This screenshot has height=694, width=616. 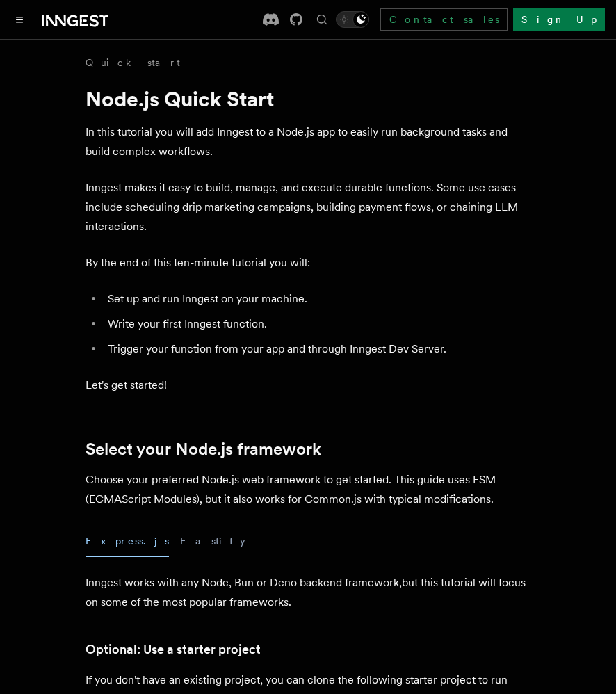 I want to click on a: Sign Up, so click(x=559, y=20).